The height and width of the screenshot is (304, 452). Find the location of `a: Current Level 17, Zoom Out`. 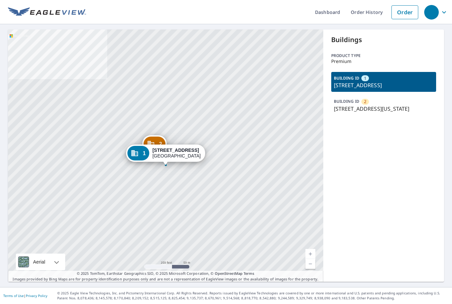

a: Current Level 17, Zoom Out is located at coordinates (310, 263).